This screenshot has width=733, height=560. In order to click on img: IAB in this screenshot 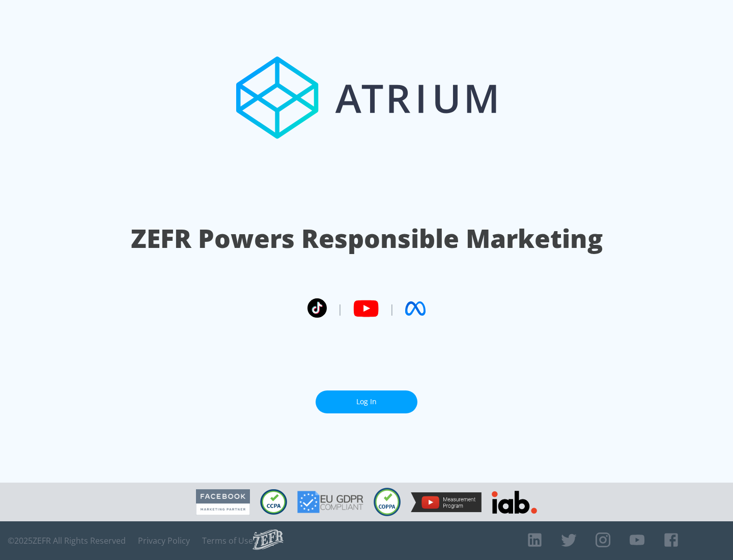, I will do `click(514, 502)`.